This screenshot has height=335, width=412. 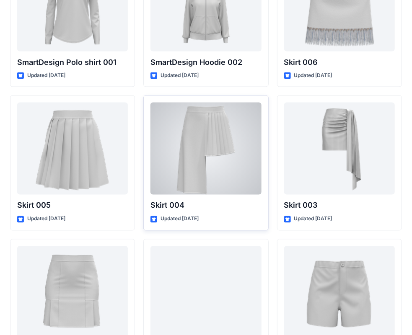 I want to click on p: SmartDesign Polo shirt 001, so click(x=72, y=62).